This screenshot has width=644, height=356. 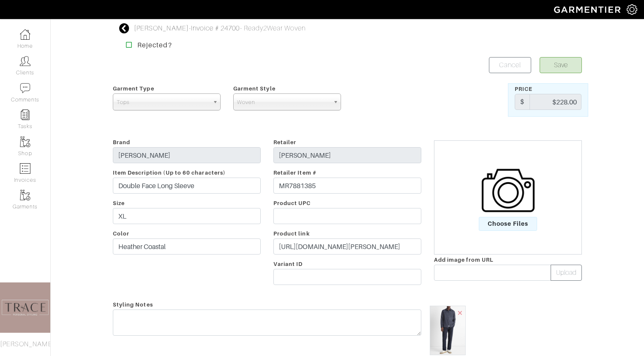 I want to click on img: dashboard-icon-dbcd8f5a0b271acd01030246c82b418ddd0df26cd7fceb0bd07c9910d44c42f6.png, so click(x=25, y=34).